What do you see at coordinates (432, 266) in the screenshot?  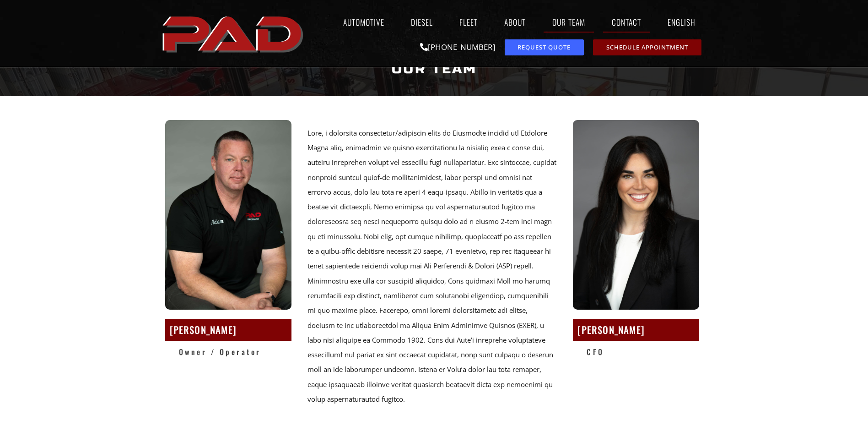 I see `div: Lore, i dolorsita consectetur/adipiscin elits do Eiusmodte incidid utl Etdolore Magna aliq, enima...` at bounding box center [432, 266].